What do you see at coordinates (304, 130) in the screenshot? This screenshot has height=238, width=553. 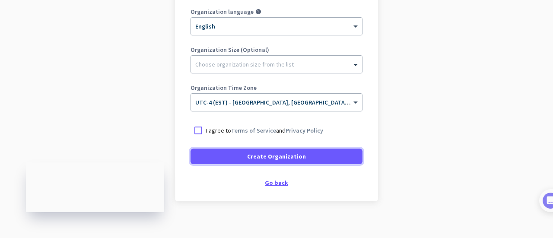 I see `a: Privacy Policy` at bounding box center [304, 130].